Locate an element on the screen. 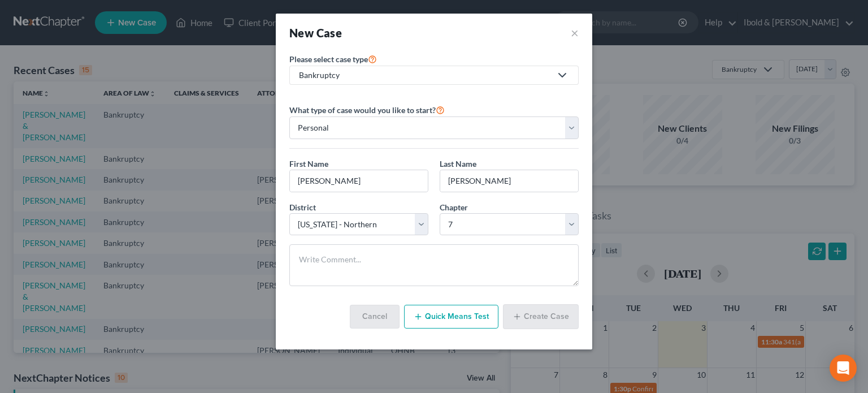 This screenshot has width=868, height=393. button: Quick Means Test is located at coordinates (451, 317).